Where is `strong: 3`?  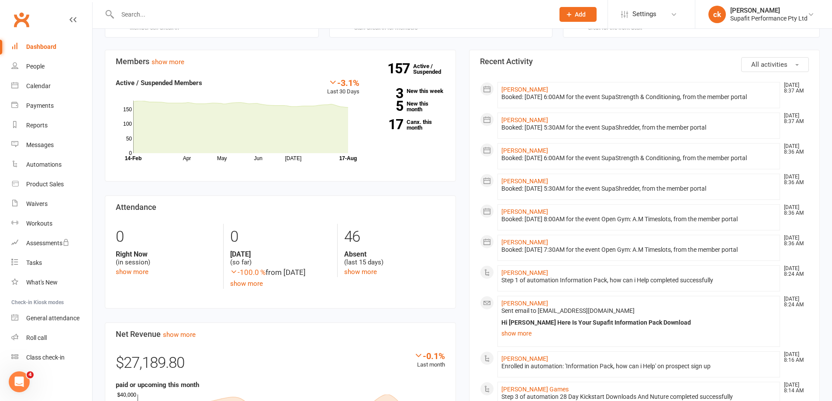 strong: 3 is located at coordinates (388, 93).